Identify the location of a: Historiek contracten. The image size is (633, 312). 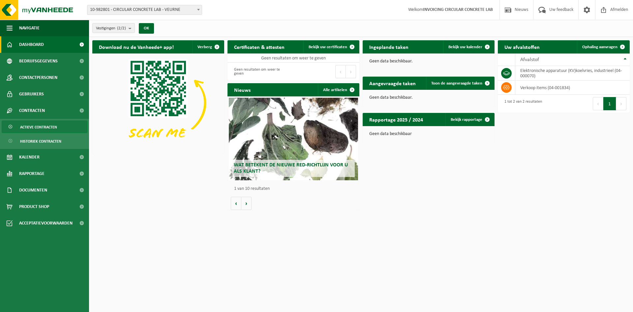
(45, 141).